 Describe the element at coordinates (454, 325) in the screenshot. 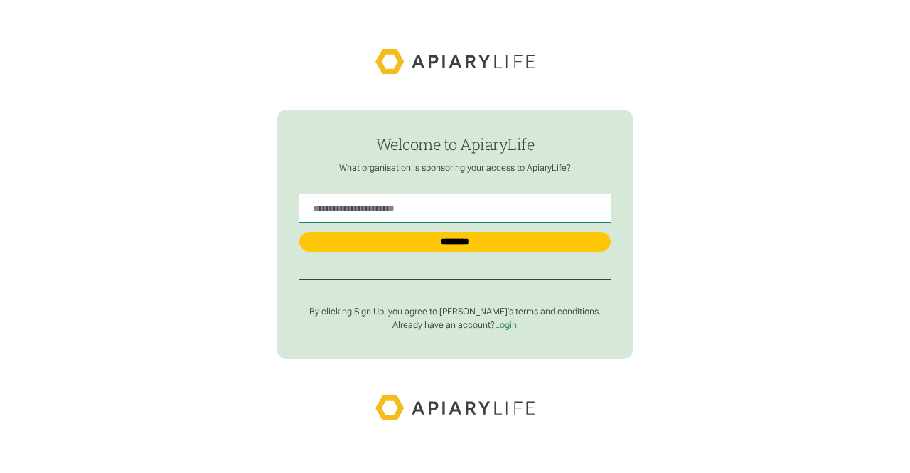

I see `p: Already have an account?` at that location.